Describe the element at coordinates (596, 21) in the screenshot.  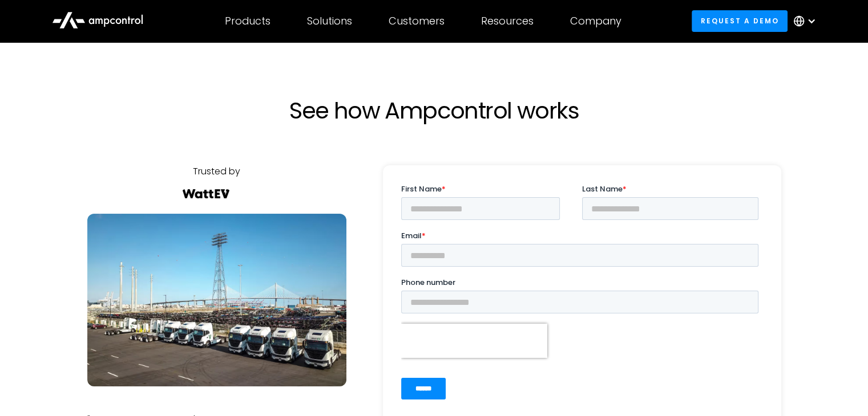
I see `div: Company` at that location.